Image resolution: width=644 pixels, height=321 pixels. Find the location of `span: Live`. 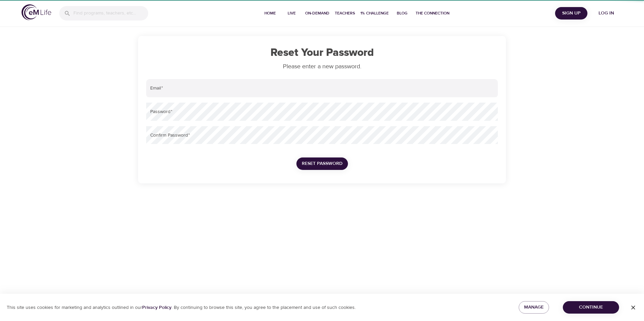

span: Live is located at coordinates (292, 13).